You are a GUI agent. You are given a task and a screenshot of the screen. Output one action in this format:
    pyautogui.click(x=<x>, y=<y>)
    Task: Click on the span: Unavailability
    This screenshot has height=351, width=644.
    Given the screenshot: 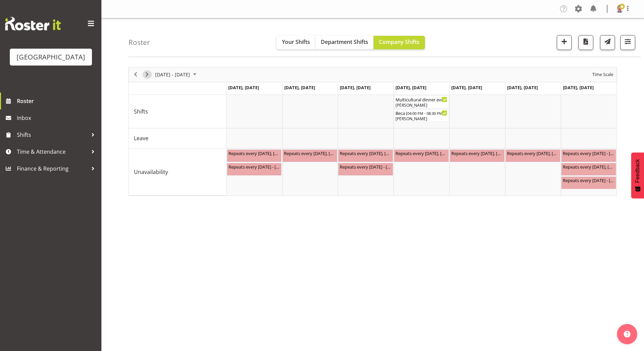 What is the action you would take?
    pyautogui.click(x=151, y=172)
    